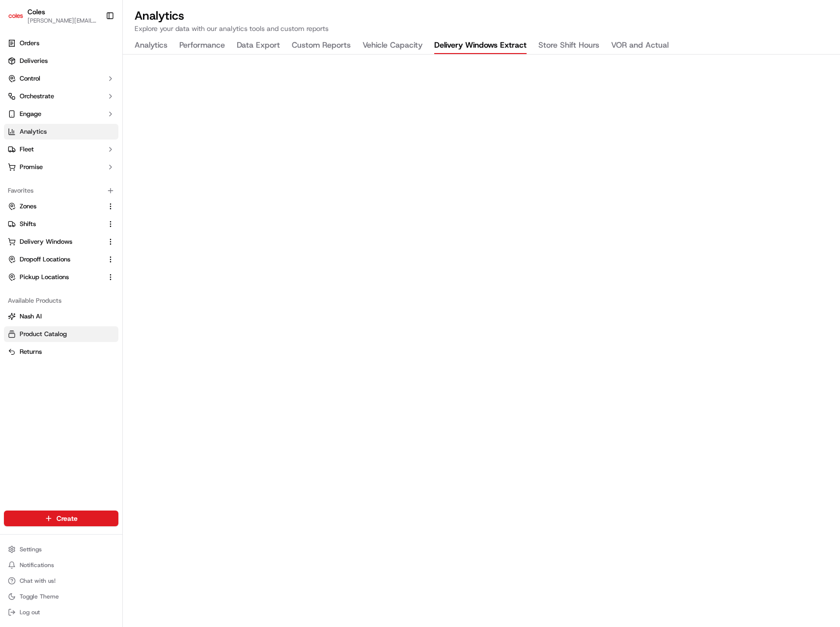  I want to click on button: Notifications, so click(61, 565).